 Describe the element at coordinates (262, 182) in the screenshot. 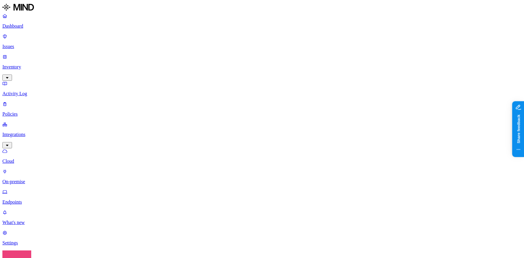

I see `p: On-premise` at that location.